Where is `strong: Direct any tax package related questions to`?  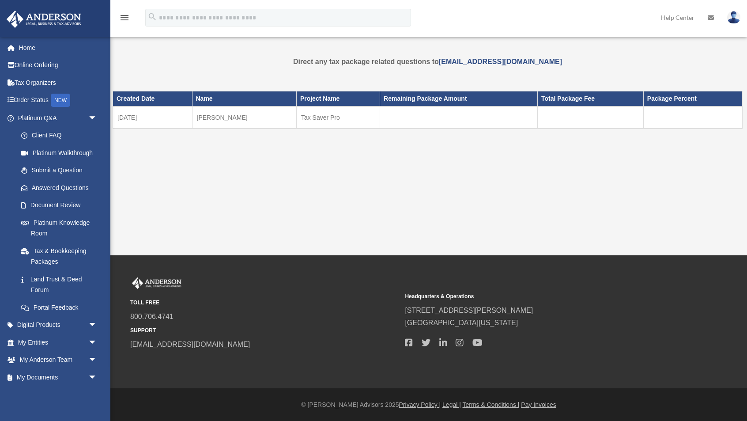 strong: Direct any tax package related questions to is located at coordinates (427, 61).